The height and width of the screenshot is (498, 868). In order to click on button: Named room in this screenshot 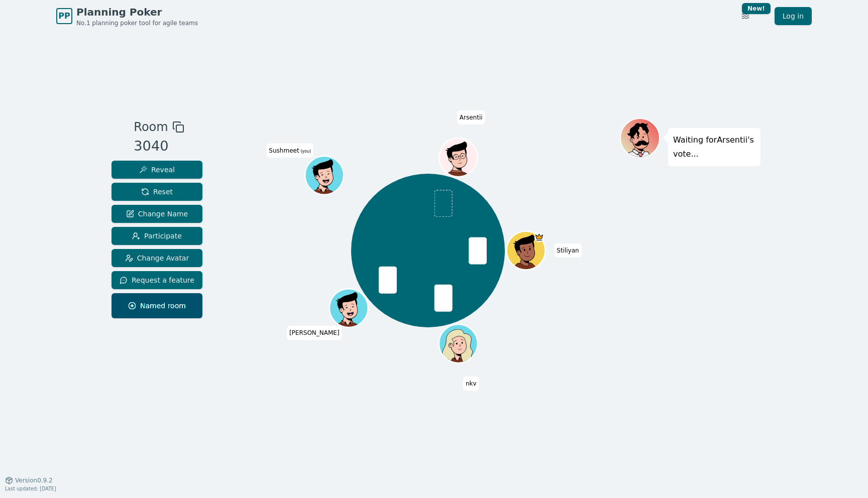, I will do `click(156, 306)`.